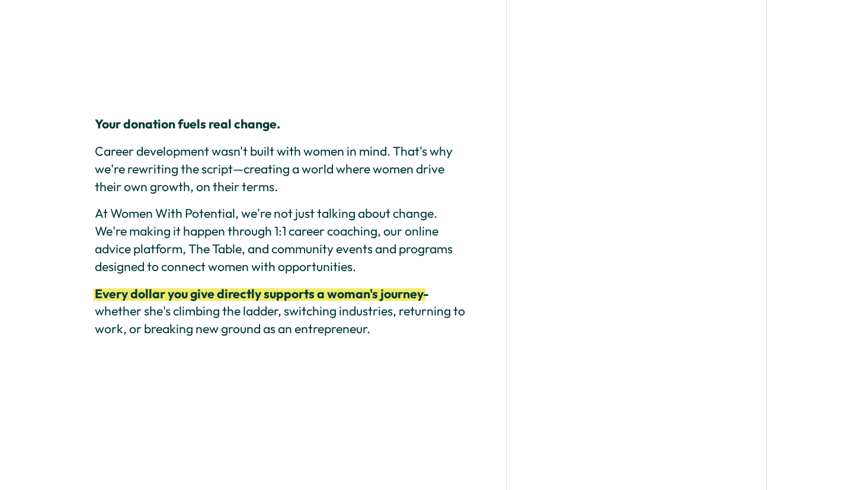 The image size is (868, 490). What do you see at coordinates (259, 294) in the screenshot?
I see `strong: Every dollar you give directly supports a woman's journey` at bounding box center [259, 294].